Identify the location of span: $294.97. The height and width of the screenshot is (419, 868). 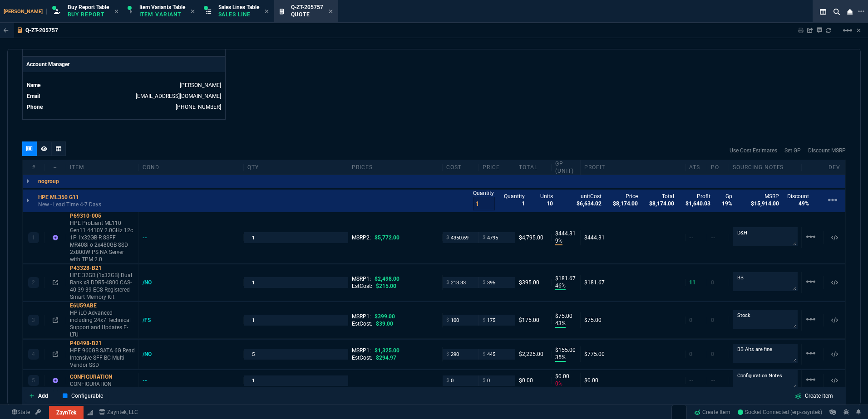
(386, 358).